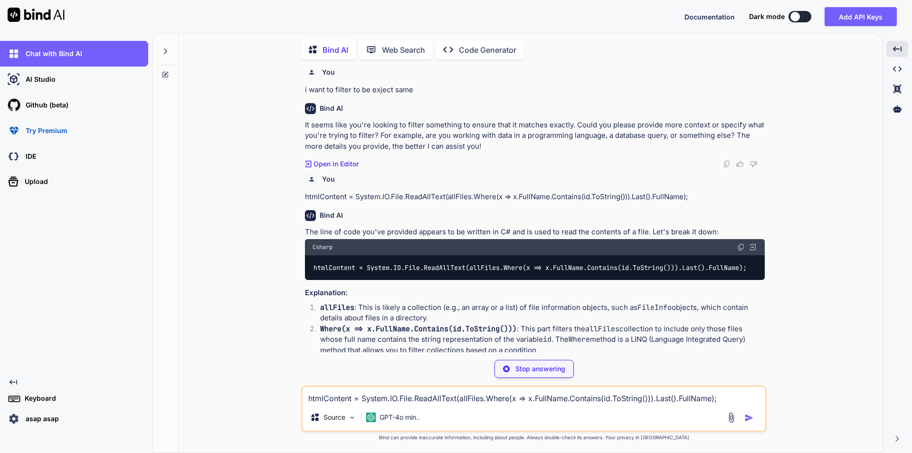 The height and width of the screenshot is (453, 912). What do you see at coordinates (335, 50) in the screenshot?
I see `p: Bind AI` at bounding box center [335, 50].